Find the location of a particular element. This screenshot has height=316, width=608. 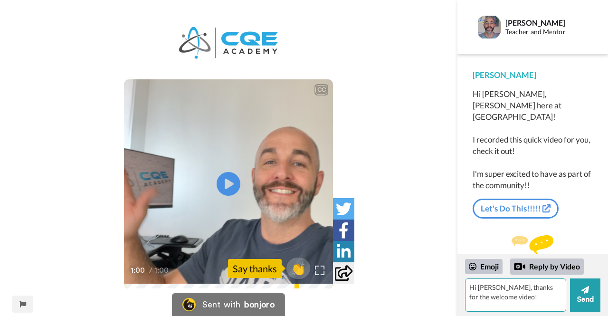

img: Bonjoro Logo is located at coordinates (189, 305).